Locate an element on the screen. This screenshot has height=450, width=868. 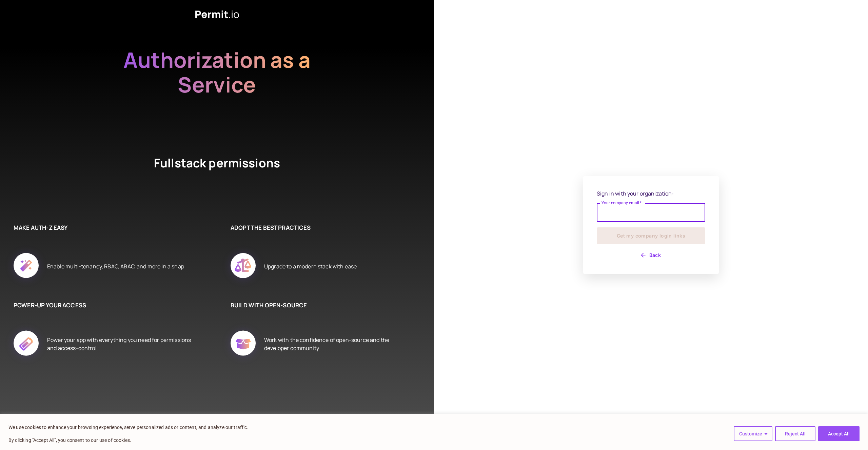
button: Reject All is located at coordinates (795, 434).